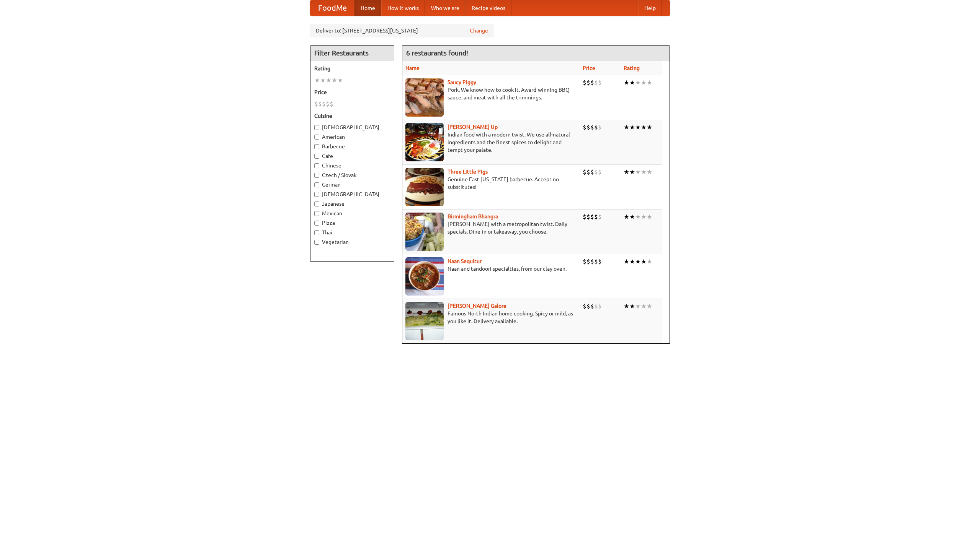 The height and width of the screenshot is (541, 980). I want to click on b: Birmingham Bhangra, so click(473, 217).